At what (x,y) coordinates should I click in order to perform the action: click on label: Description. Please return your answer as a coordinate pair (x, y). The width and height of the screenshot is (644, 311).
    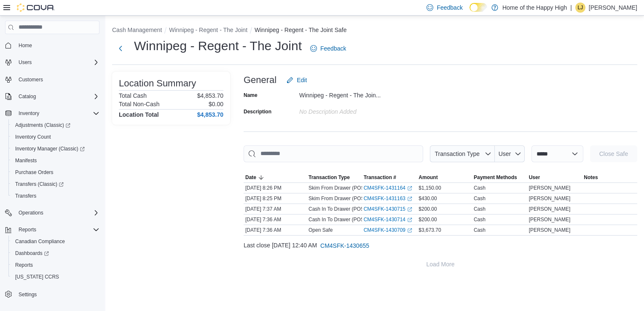
    Looking at the image, I should click on (258, 112).